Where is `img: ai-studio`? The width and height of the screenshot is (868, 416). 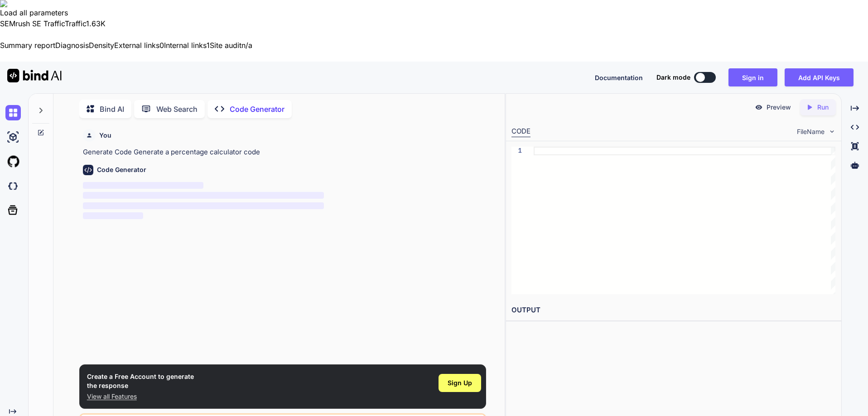 img: ai-studio is located at coordinates (13, 137).